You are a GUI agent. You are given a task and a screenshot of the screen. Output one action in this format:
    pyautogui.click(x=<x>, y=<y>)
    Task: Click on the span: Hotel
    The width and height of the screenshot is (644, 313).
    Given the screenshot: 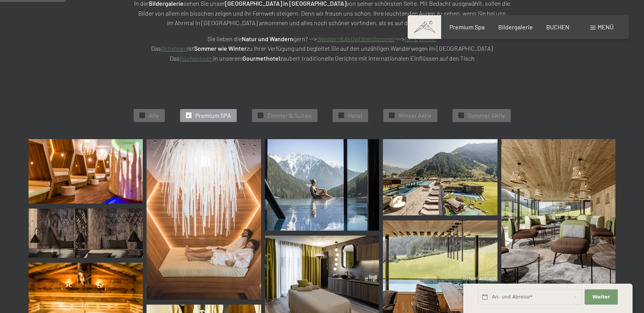 What is the action you would take?
    pyautogui.click(x=355, y=115)
    